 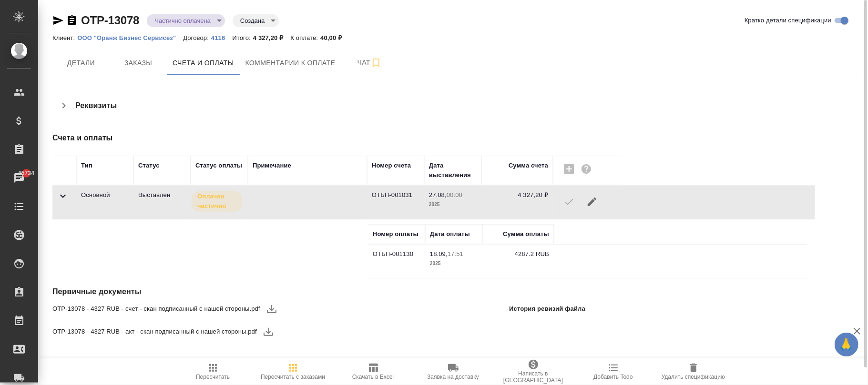 What do you see at coordinates (290, 63) in the screenshot?
I see `span: Комментарии к оплате` at bounding box center [290, 63].